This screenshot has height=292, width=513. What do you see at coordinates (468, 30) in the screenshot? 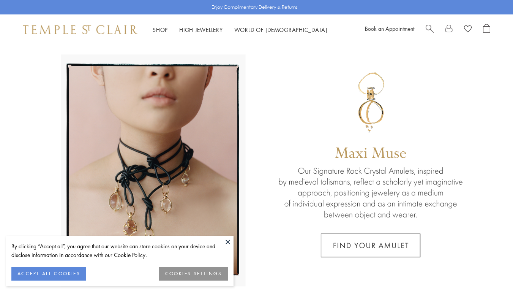
I see `a: View Wishlist` at bounding box center [468, 30].